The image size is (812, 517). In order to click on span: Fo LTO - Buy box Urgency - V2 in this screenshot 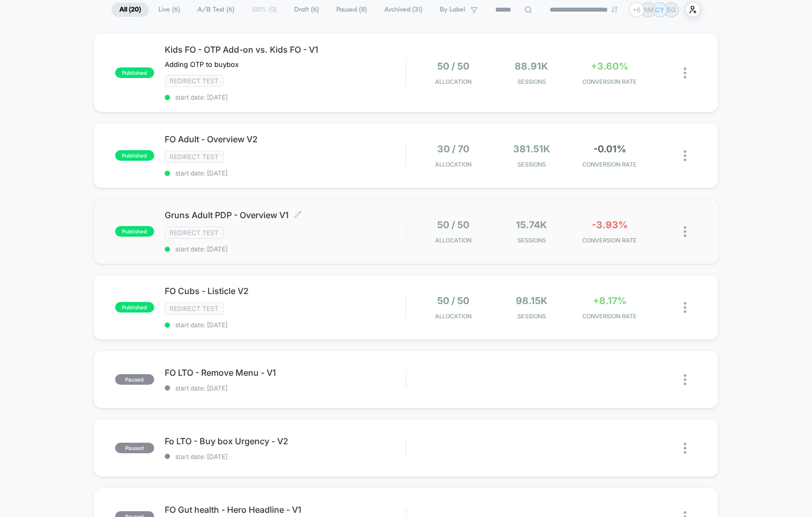, I will do `click(285, 441)`.